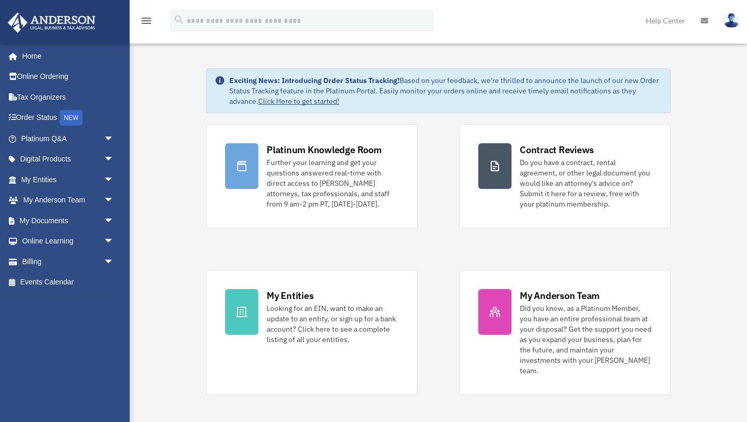 The image size is (747, 422). I want to click on a: Contract Reviews Do you have a contract, rental agreement, or other legal document you would like..., so click(565, 176).